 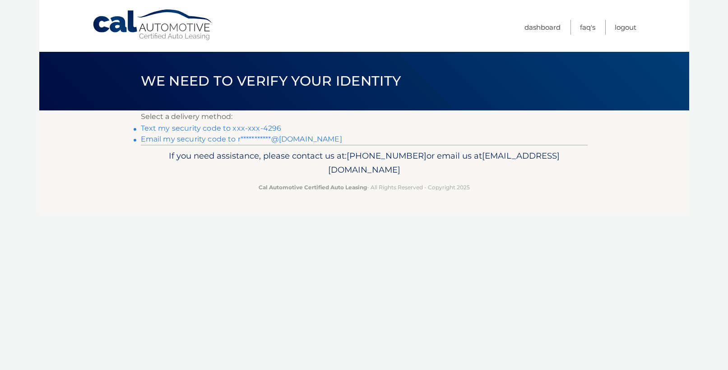 I want to click on span: We need to verify your identity, so click(x=271, y=81).